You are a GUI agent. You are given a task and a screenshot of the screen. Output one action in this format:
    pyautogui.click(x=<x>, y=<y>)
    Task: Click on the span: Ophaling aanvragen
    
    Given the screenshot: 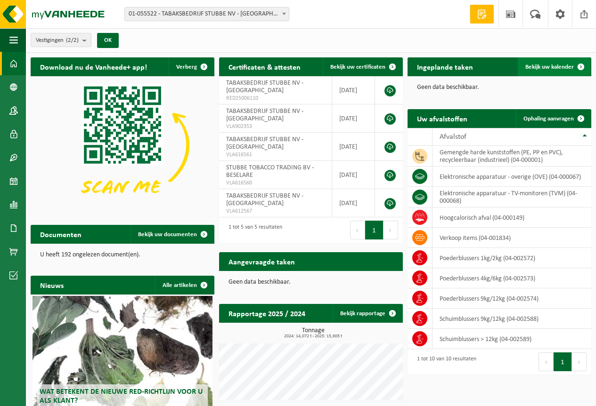 What is the action you would take?
    pyautogui.click(x=548, y=119)
    